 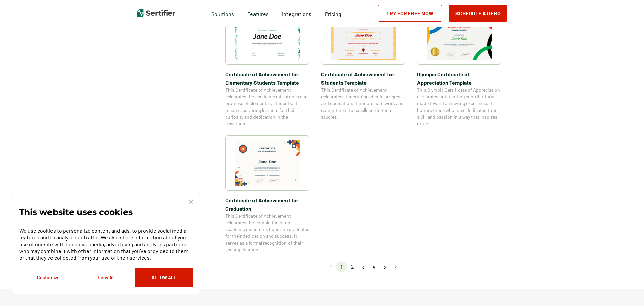 What do you see at coordinates (48, 277) in the screenshot?
I see `button: Customize` at bounding box center [48, 277].